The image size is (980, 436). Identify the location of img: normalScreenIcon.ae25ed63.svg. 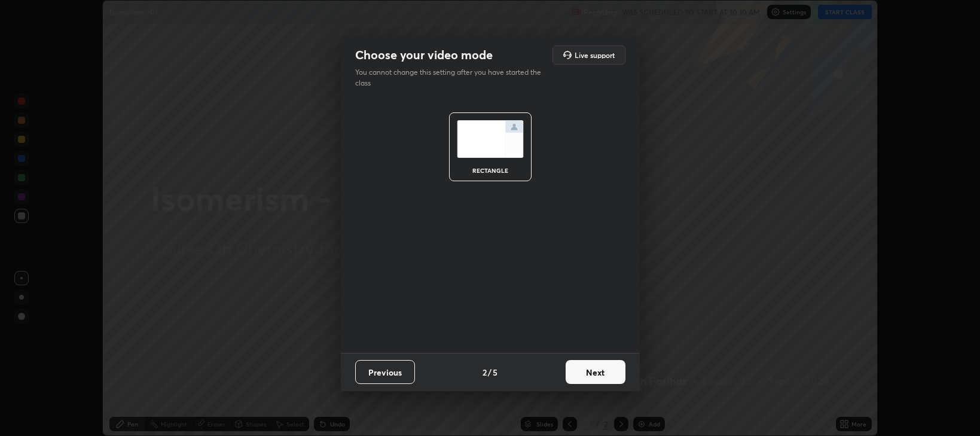
(491, 139).